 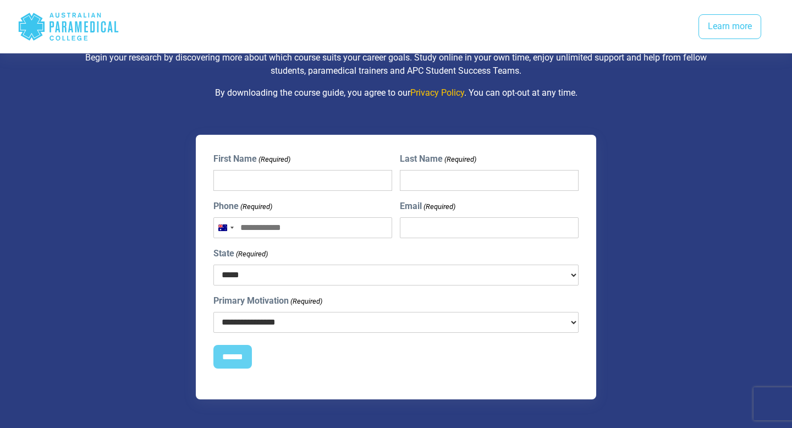 I want to click on label: Last Name, so click(x=438, y=159).